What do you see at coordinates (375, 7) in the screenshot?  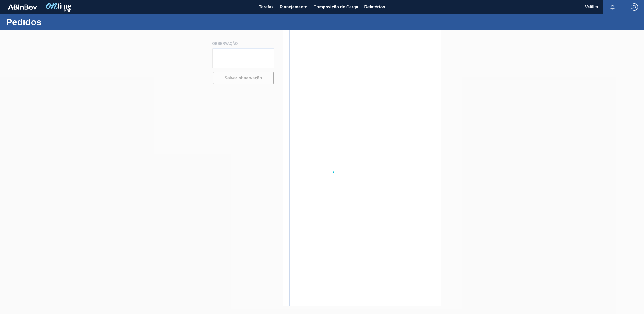 I see `span: Relatórios` at bounding box center [375, 7].